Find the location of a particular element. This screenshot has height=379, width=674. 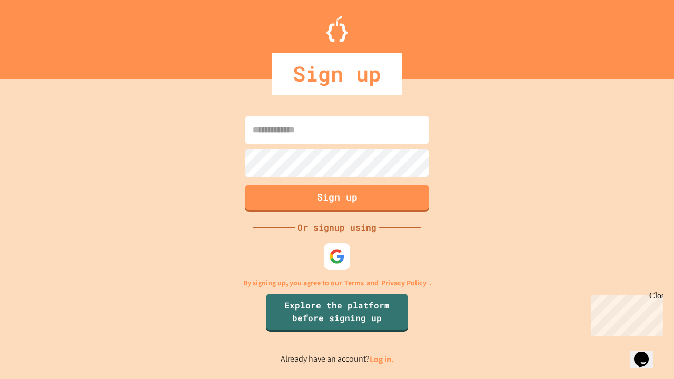

div: Or signup using is located at coordinates (337, 227).